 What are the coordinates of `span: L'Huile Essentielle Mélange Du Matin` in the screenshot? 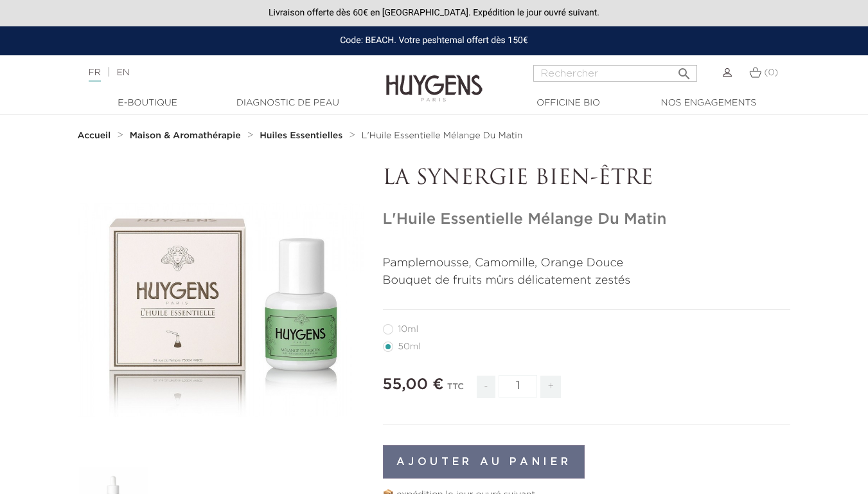 It's located at (442, 135).